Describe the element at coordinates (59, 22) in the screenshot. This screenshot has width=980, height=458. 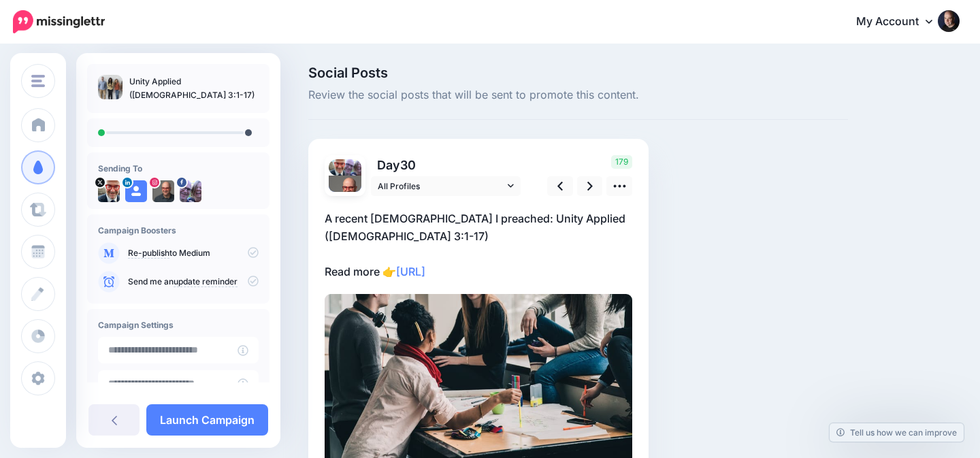
I see `img: Missinglettr` at that location.